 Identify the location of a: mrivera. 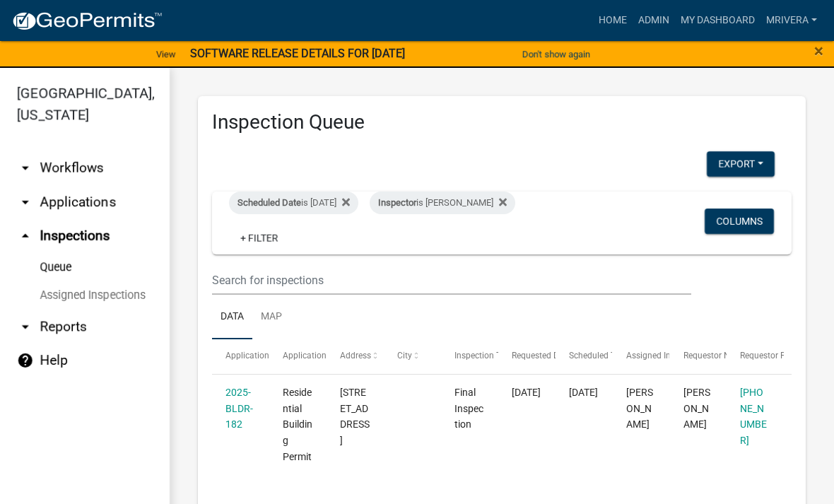
(792, 20).